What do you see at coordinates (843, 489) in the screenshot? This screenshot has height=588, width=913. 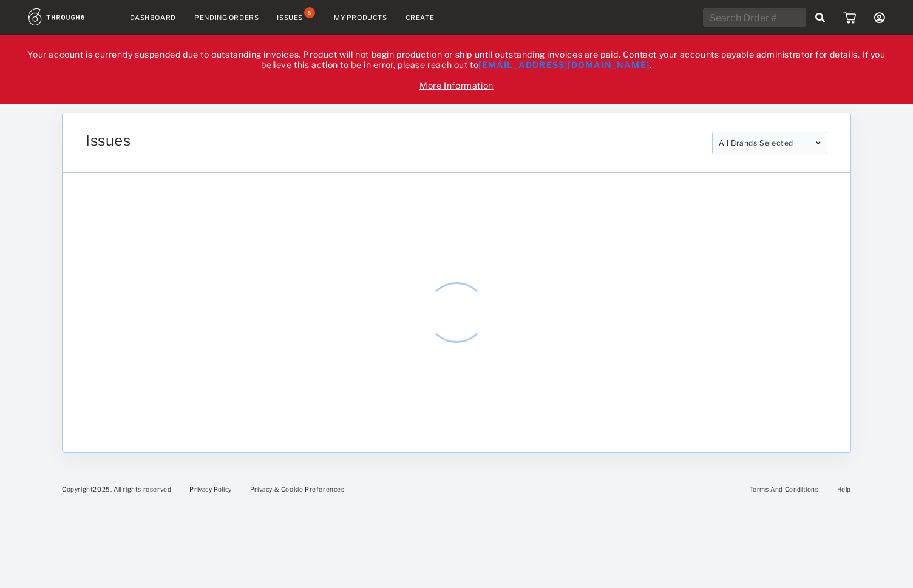 I see `a: Help` at bounding box center [843, 489].